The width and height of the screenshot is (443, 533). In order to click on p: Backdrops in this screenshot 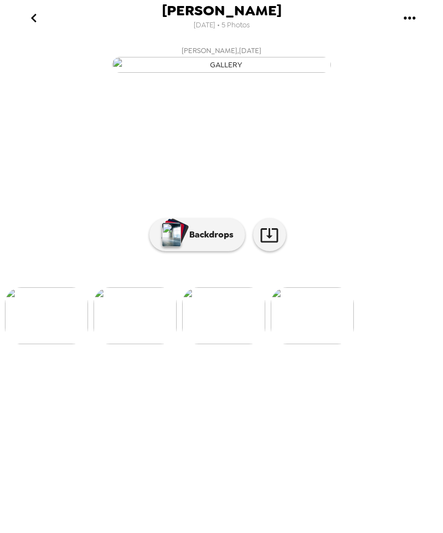, I will do `click(209, 235)`.